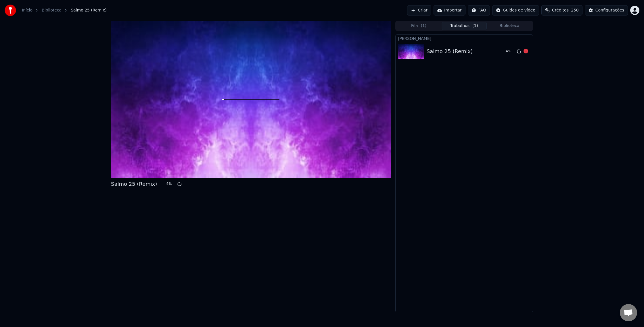 Image resolution: width=644 pixels, height=327 pixels. What do you see at coordinates (628, 313) in the screenshot?
I see `a: Open chat` at bounding box center [628, 313].